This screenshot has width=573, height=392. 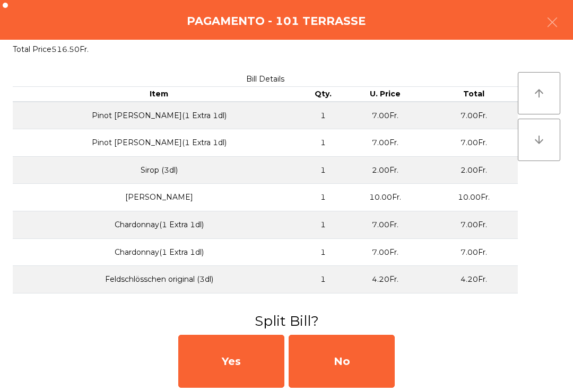 I want to click on td: Sirop (3dl), so click(x=158, y=170).